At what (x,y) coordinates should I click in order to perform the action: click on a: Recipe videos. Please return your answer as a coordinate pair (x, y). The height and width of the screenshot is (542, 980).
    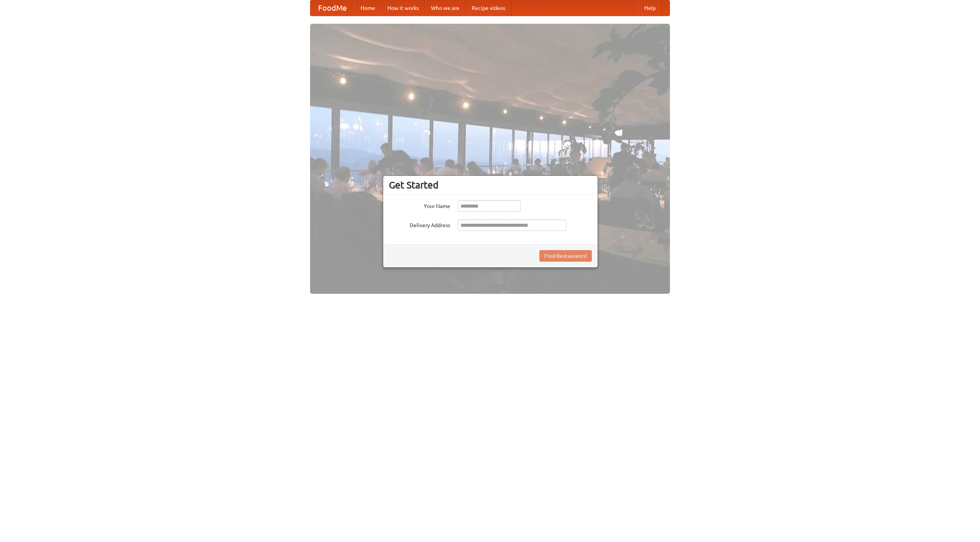
    Looking at the image, I should click on (489, 8).